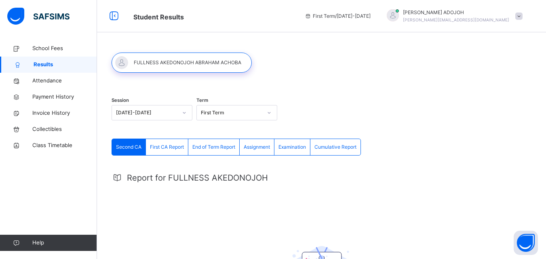  Describe the element at coordinates (38, 16) in the screenshot. I see `img: safsims` at that location.